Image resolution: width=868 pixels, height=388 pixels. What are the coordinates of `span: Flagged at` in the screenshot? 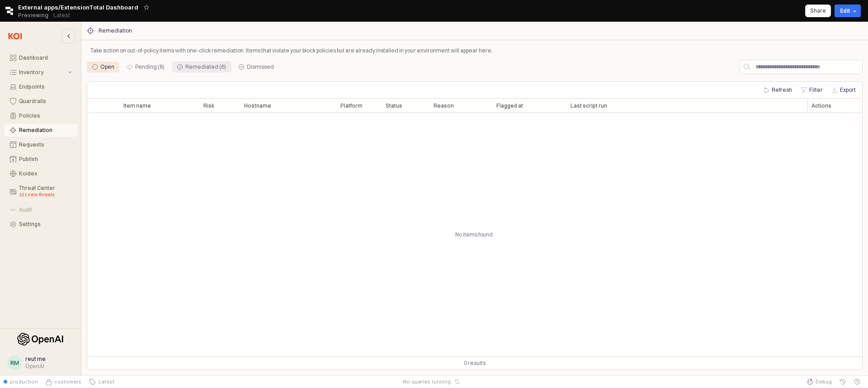 It's located at (509, 106).